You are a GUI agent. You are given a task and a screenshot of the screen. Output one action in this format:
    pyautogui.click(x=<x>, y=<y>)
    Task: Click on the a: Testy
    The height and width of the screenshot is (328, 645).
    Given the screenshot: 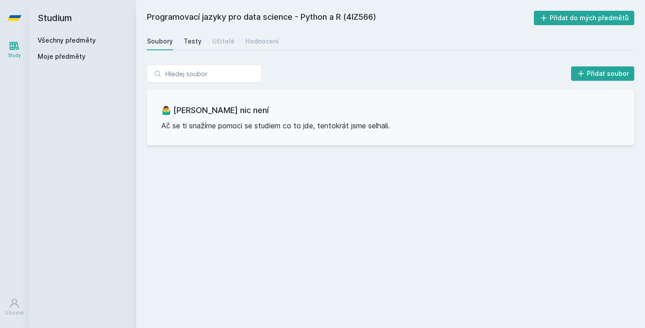 What is the action you would take?
    pyautogui.click(x=193, y=41)
    